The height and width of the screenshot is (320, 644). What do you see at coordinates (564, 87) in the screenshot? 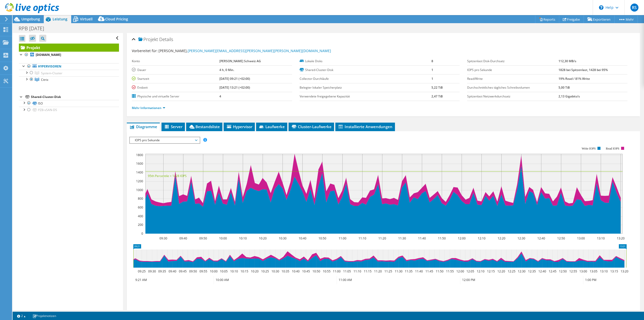
I see `b: 5,00 TiB` at bounding box center [564, 87].